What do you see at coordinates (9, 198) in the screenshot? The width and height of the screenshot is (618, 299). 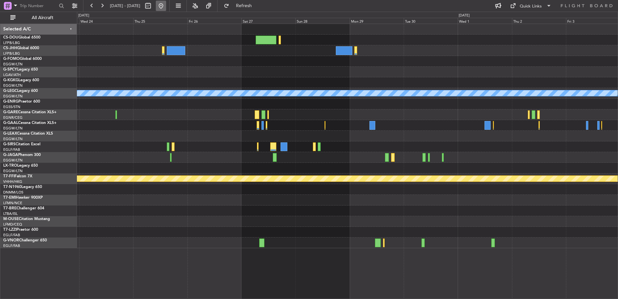 I see `span: T7-EMI` at bounding box center [9, 198].